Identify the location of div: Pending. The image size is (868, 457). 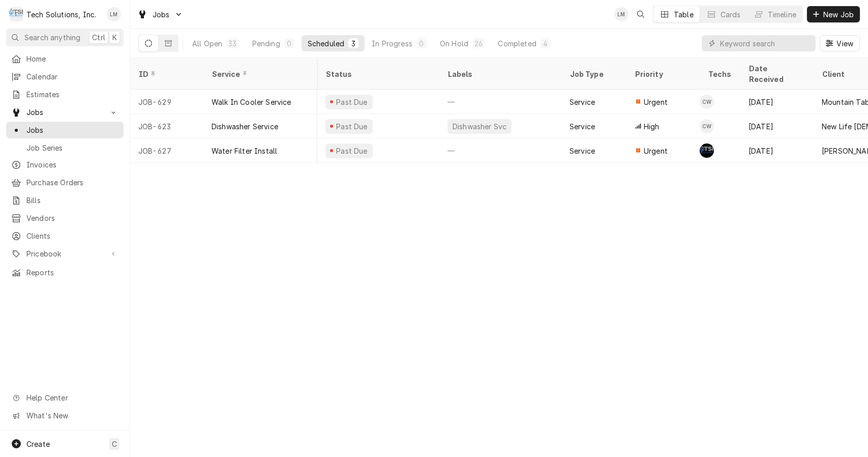
(266, 43).